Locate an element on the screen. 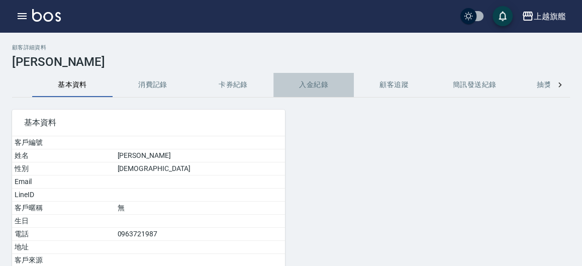 The width and height of the screenshot is (582, 266). button: 基本資料 is located at coordinates (72, 85).